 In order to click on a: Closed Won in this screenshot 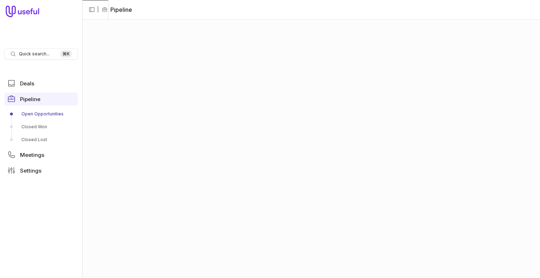, I will do `click(41, 127)`.